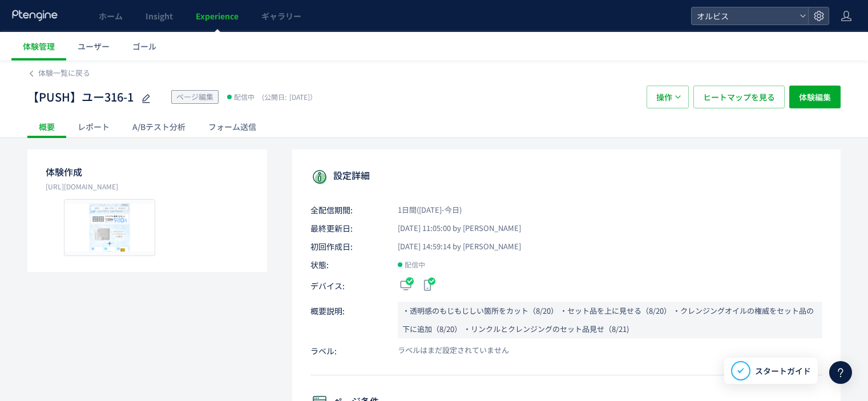 This screenshot has height=401, width=868. Describe the element at coordinates (610, 320) in the screenshot. I see `p: ・透明感のもじもじしい箇所をカット（8/20） ・セット品を上に見せる（8/20） ・クレンジングオイルの権威をセット品の下に追加（8/20） ・リンクルとクレンジングのセット品見せ（8/21)` at that location.